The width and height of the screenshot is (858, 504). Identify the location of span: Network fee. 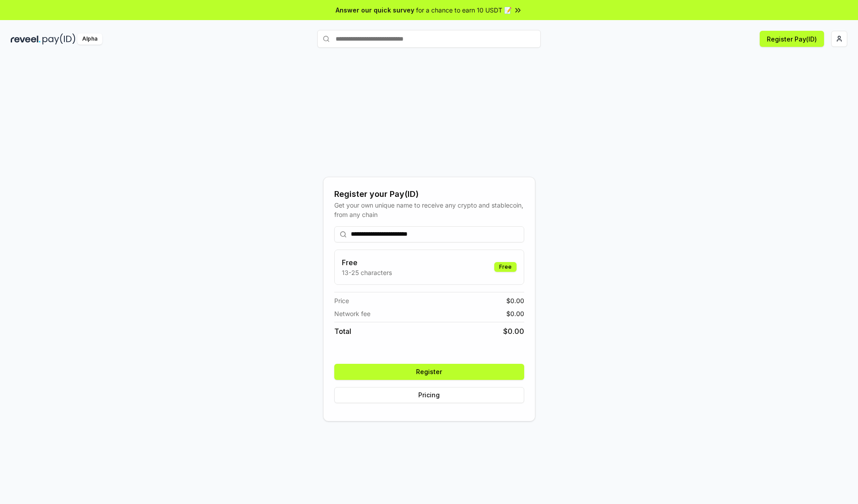
(352, 314).